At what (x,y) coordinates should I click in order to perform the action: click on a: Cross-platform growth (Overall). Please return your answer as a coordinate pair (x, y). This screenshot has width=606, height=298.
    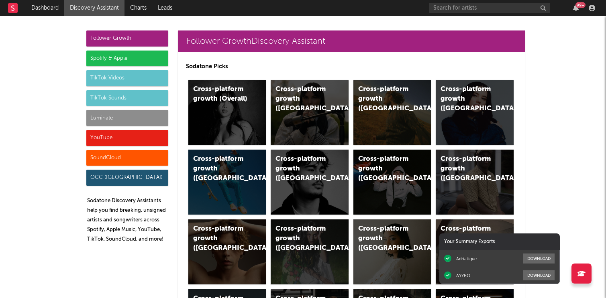
    Looking at the image, I should click on (227, 112).